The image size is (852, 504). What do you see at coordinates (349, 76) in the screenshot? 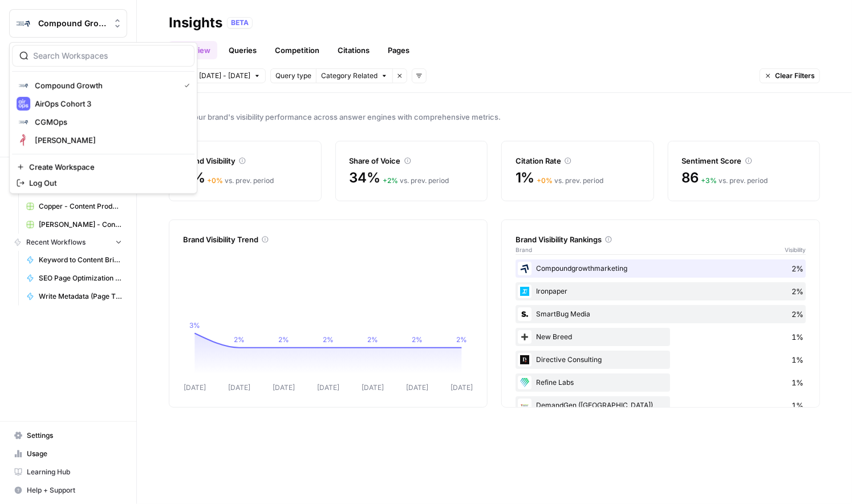
I see `span: Category Related` at bounding box center [349, 76].